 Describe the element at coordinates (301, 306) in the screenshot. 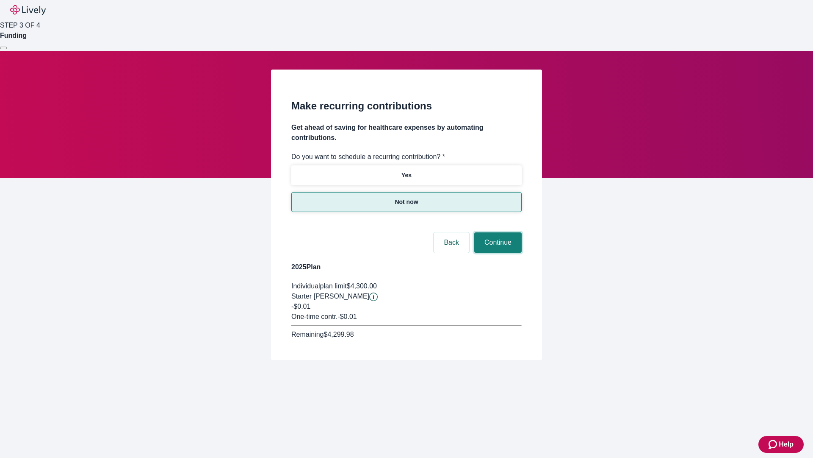

I see `span: -$0.01` at that location.